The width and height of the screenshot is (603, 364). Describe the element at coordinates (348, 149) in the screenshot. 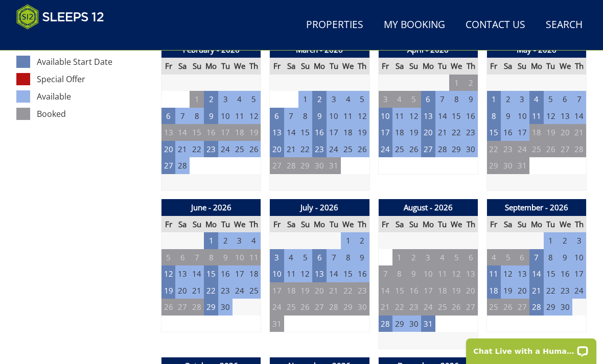

I see `td: 25` at that location.